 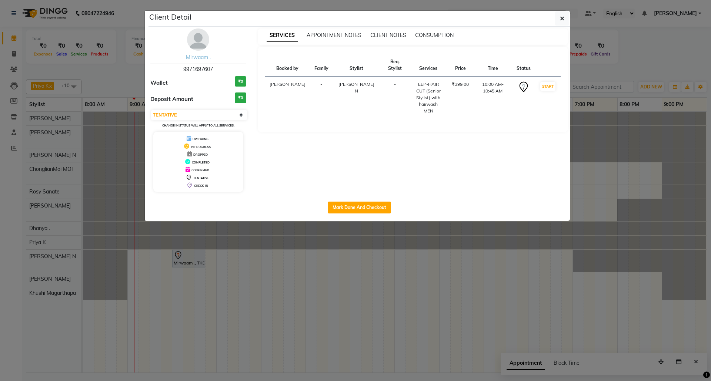 I want to click on div: EEP-HAIR CUT (Senior Stylist) with hairwash MEN, so click(x=428, y=98).